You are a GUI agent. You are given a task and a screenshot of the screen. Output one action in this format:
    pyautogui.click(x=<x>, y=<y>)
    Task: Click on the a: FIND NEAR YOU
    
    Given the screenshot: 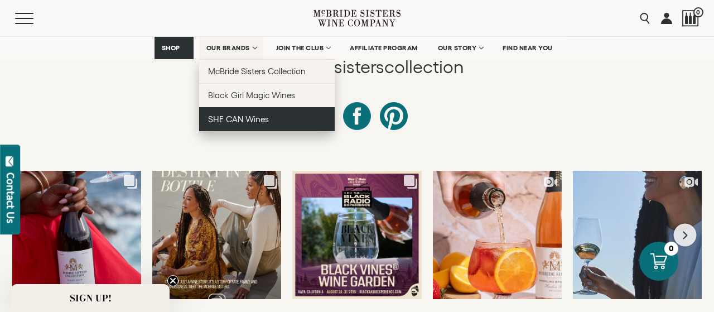 What is the action you would take?
    pyautogui.click(x=528, y=48)
    